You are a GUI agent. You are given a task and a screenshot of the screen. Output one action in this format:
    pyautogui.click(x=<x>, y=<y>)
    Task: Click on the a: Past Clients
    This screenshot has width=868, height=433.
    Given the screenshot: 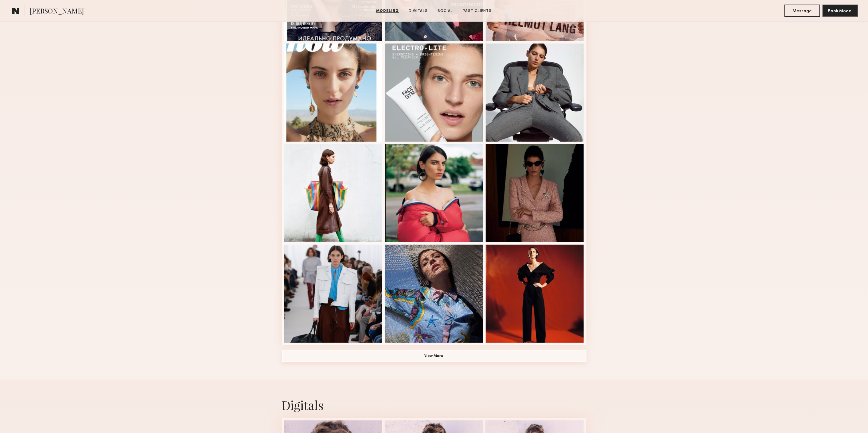 What is the action you would take?
    pyautogui.click(x=477, y=11)
    